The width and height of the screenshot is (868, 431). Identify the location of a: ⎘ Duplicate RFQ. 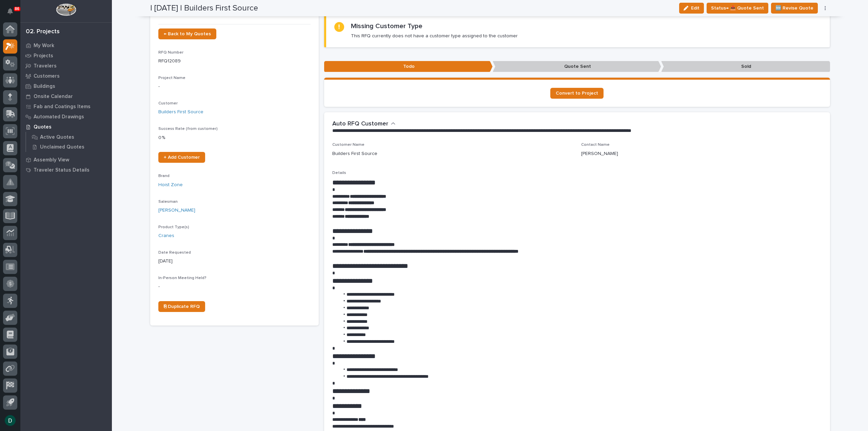
(182, 306).